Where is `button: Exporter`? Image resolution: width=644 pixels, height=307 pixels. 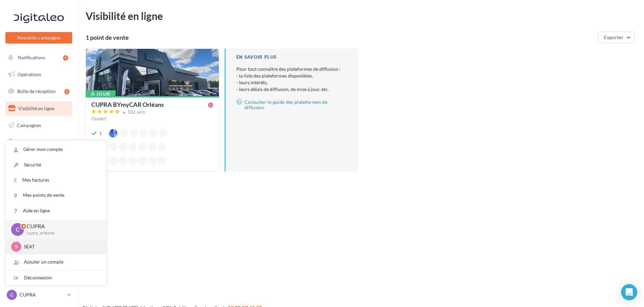 button: Exporter is located at coordinates (616, 38).